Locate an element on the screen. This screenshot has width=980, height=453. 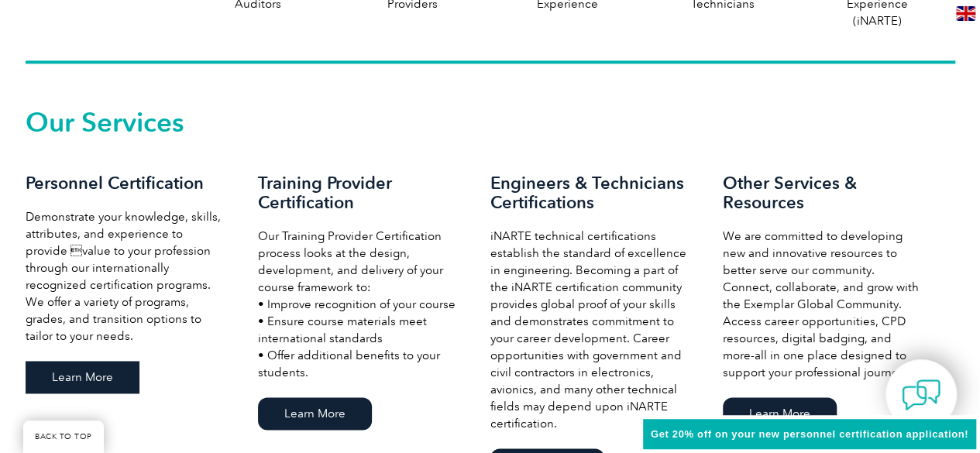
span: Get 20% off on your new personnel certification application! is located at coordinates (809, 434).